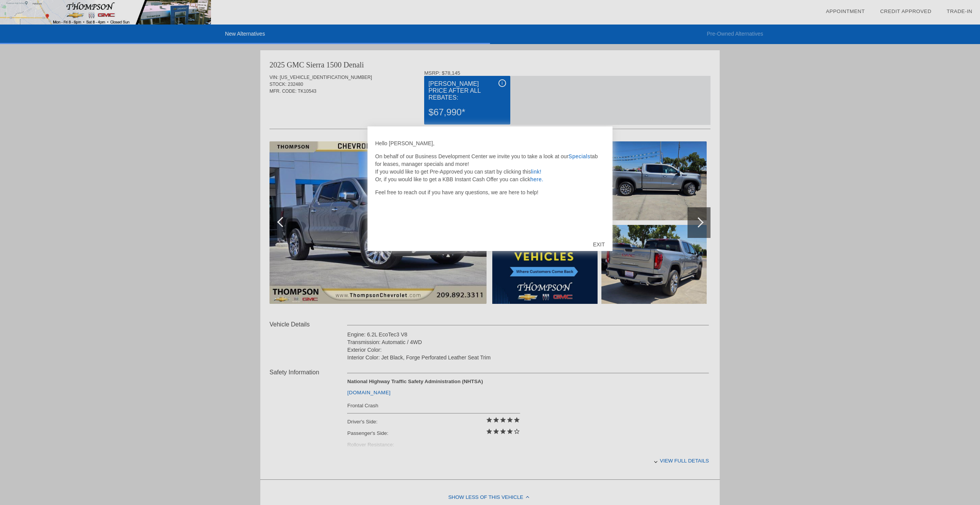 This screenshot has height=505, width=980. What do you see at coordinates (906, 11) in the screenshot?
I see `a: Credit Approved` at bounding box center [906, 11].